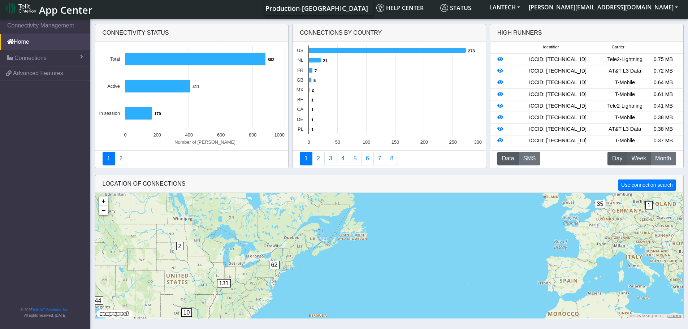 This screenshot has height=329, width=688. What do you see at coordinates (663, 95) in the screenshot?
I see `div: 0.61 MB` at bounding box center [663, 95].